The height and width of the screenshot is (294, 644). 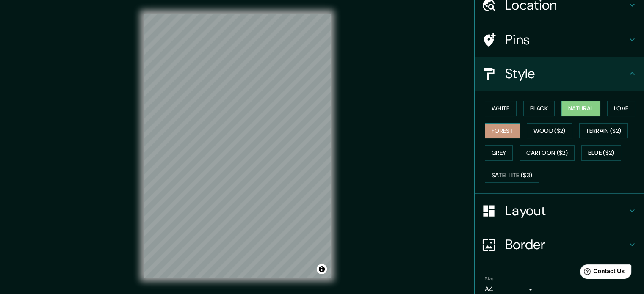 What do you see at coordinates (621, 108) in the screenshot?
I see `button: Love` at bounding box center [621, 108].